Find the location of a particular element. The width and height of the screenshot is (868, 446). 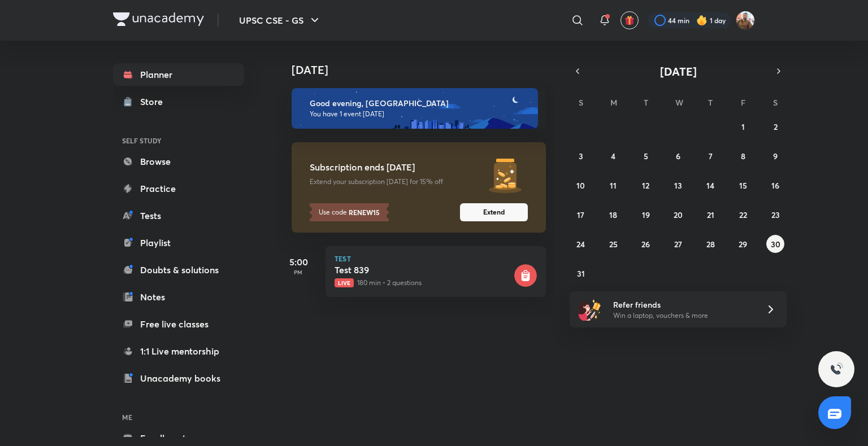

button: August 8, 2025 is located at coordinates (743, 156).